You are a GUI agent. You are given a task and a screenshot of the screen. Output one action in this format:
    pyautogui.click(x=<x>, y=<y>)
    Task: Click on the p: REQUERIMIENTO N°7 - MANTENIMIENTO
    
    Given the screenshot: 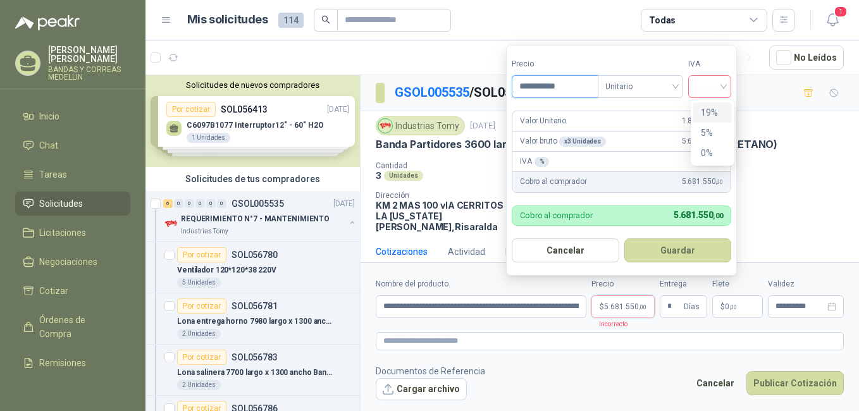 What is the action you would take?
    pyautogui.click(x=255, y=219)
    